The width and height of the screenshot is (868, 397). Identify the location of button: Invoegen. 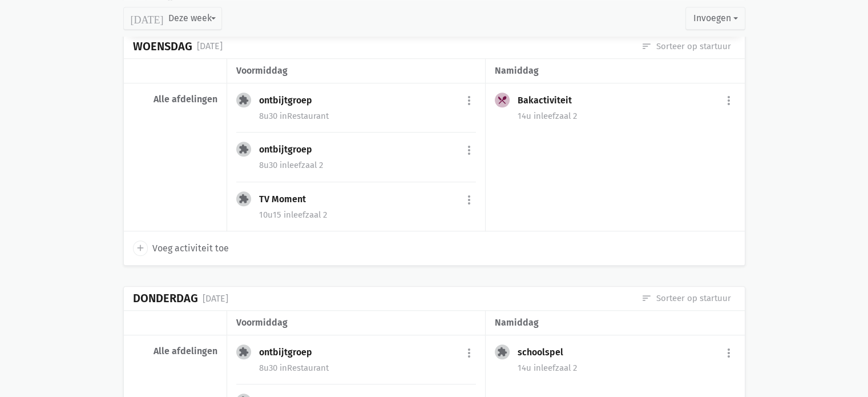
(715, 18).